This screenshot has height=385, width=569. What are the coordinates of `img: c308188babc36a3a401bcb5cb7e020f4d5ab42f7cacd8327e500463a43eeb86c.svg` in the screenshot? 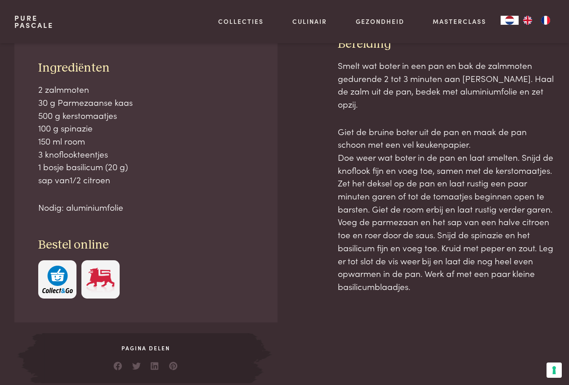 It's located at (58, 279).